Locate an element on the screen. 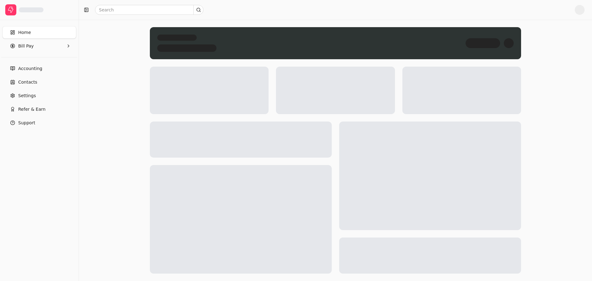 The height and width of the screenshot is (281, 592). button: Support is located at coordinates (39, 123).